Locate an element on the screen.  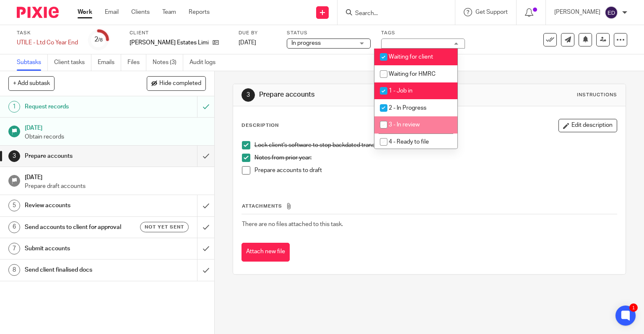
button: Edit description is located at coordinates (587, 126).